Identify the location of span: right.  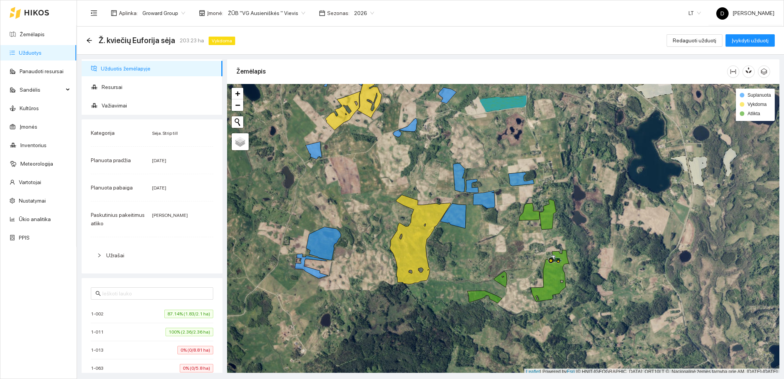
(99, 255).